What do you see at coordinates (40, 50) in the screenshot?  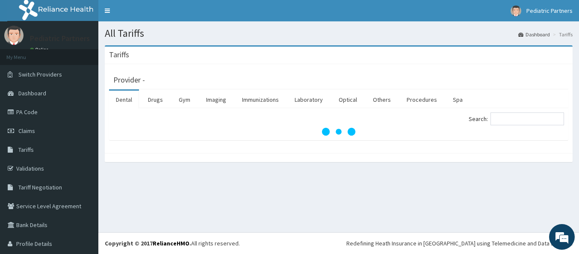 I see `a: Online` at bounding box center [40, 50].